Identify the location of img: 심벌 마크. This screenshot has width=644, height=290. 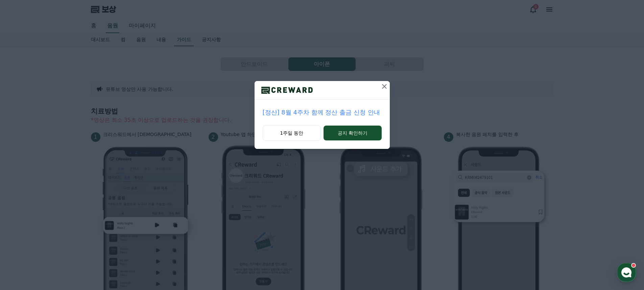
(287, 90).